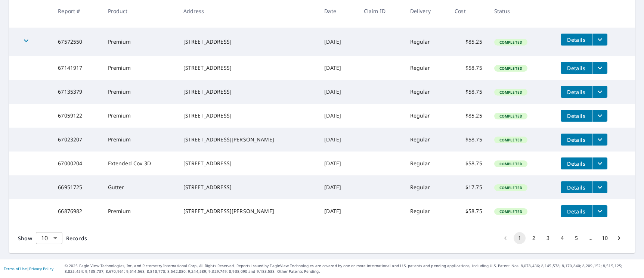  I want to click on button: detailsBtn-67135379, so click(576, 92).